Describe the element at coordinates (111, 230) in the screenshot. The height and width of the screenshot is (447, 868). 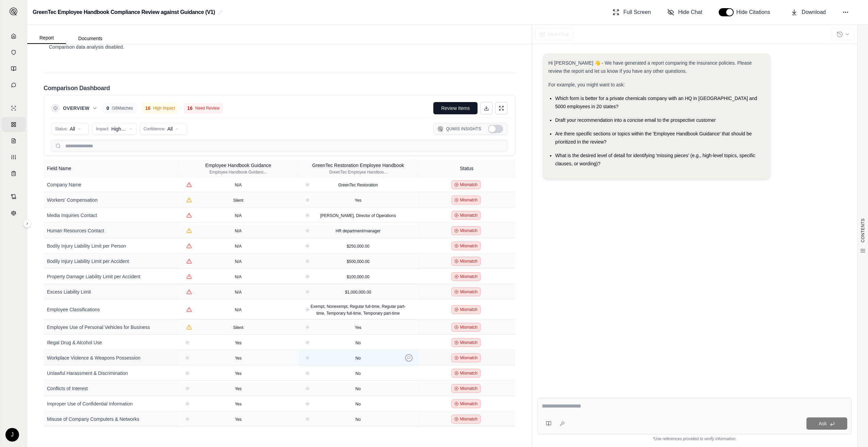
I see `div: Human Resources Contact` at that location.